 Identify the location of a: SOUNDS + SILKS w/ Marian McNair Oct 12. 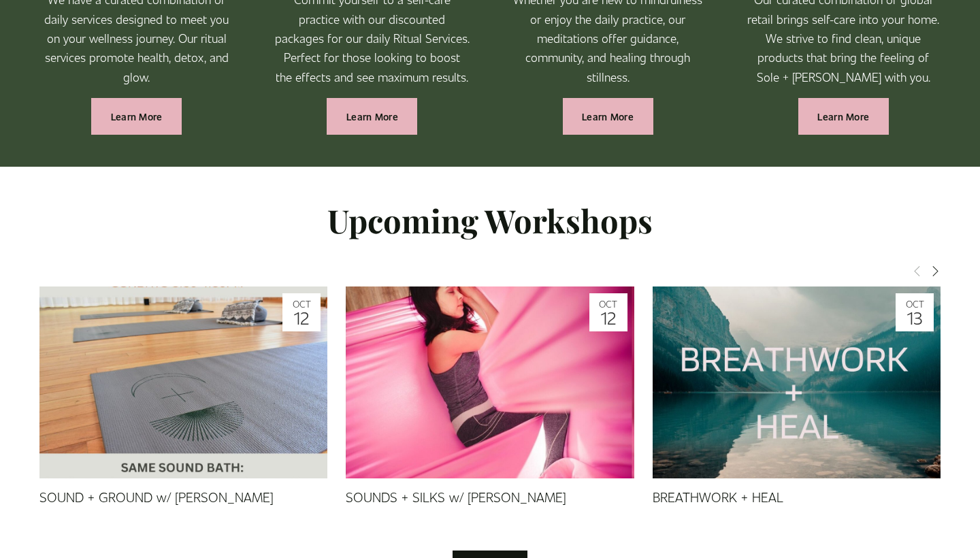
(490, 382).